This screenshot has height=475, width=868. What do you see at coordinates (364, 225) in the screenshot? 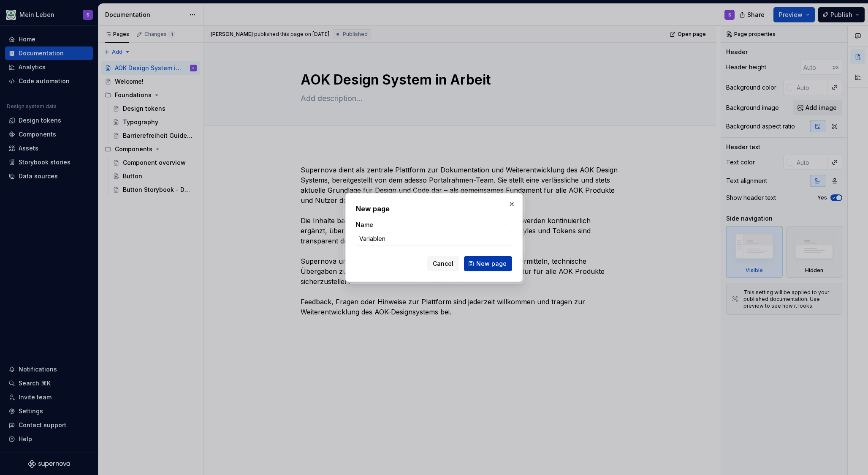
I see `label: Name` at bounding box center [364, 225].